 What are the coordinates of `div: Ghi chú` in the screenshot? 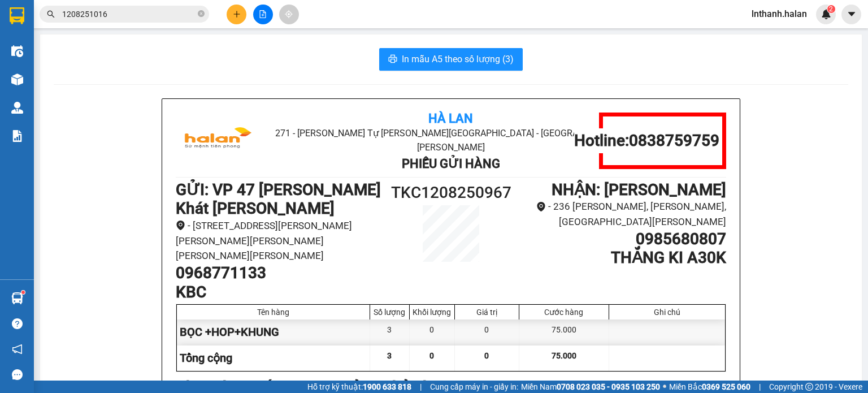 It's located at (667, 312).